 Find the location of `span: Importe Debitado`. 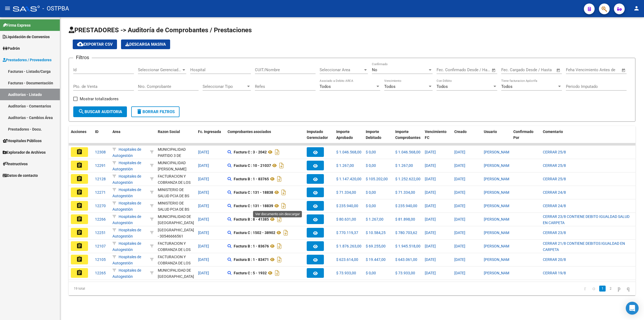

span: Importe Debitado is located at coordinates (374, 135).